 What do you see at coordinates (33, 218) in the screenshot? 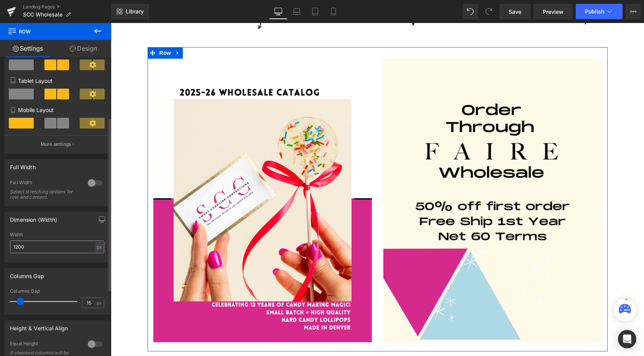
I see `div: Dimension (Width)` at bounding box center [33, 218].